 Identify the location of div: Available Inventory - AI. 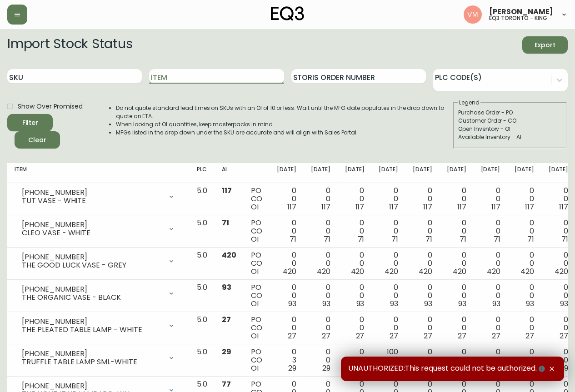
(510, 137).